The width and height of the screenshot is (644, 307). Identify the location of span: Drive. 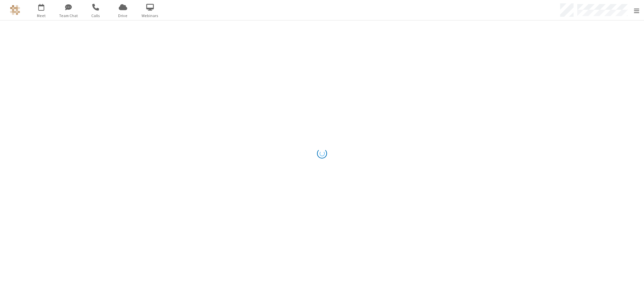
(123, 16).